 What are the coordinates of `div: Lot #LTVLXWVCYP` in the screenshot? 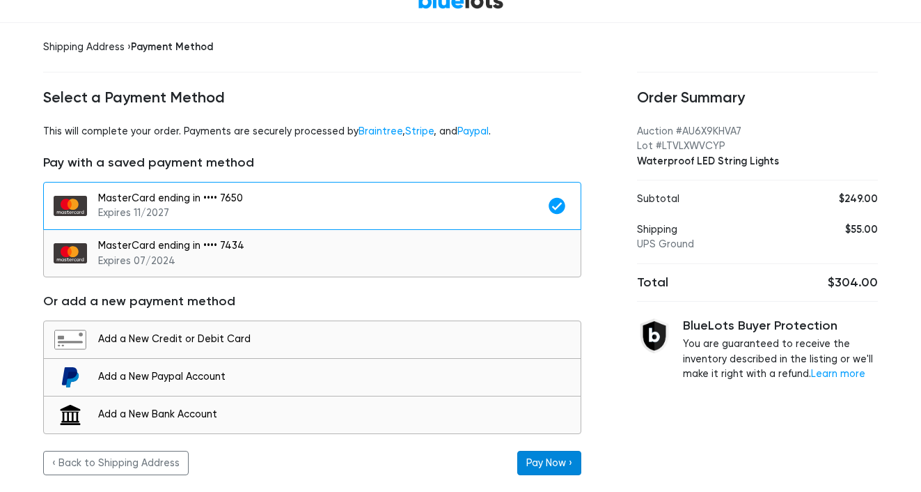 It's located at (758, 146).